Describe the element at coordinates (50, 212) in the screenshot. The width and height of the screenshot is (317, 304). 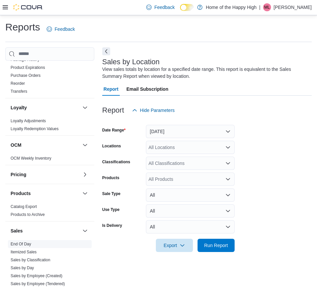
I see `div: Products` at that location.